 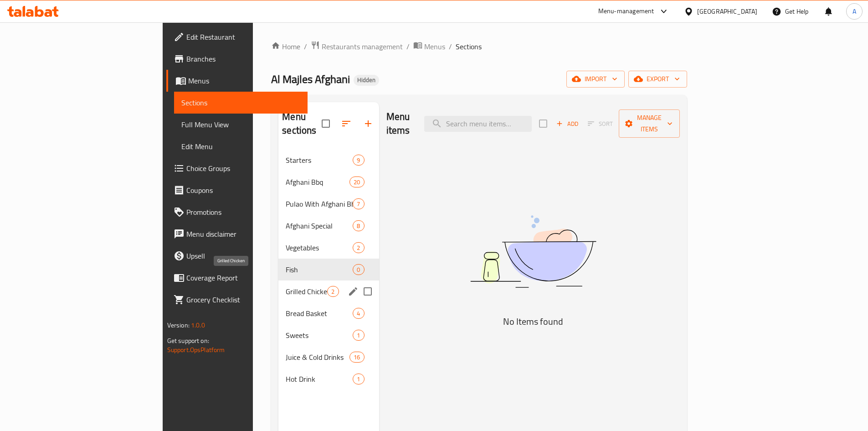 I want to click on span: 20, so click(x=356, y=182).